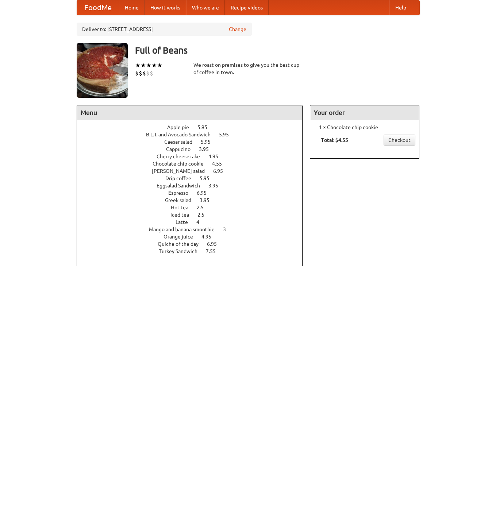  What do you see at coordinates (194, 229) in the screenshot?
I see `a: Mango and banana smoothie 3` at bounding box center [194, 229].